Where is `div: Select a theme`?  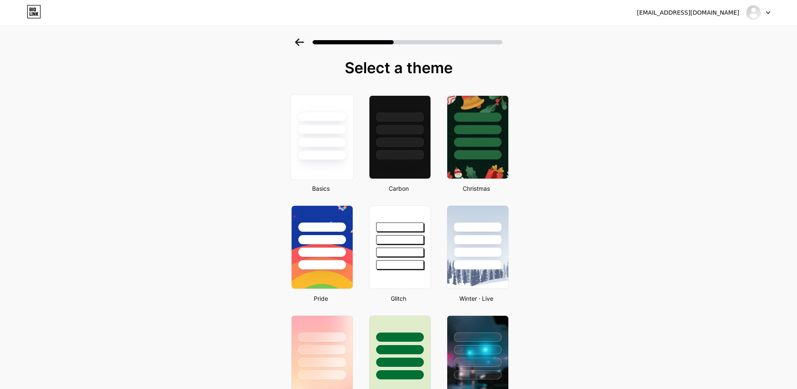
div: Select a theme is located at coordinates (399, 68).